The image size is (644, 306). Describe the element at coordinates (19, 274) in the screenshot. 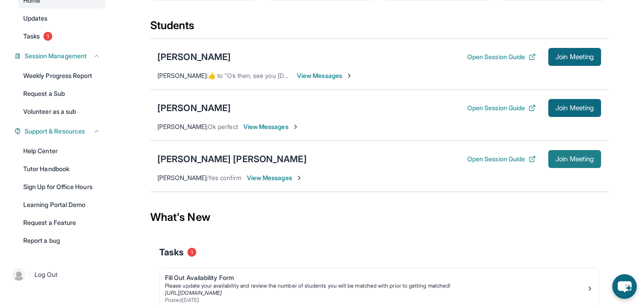

I see `img: user-img` at that location.